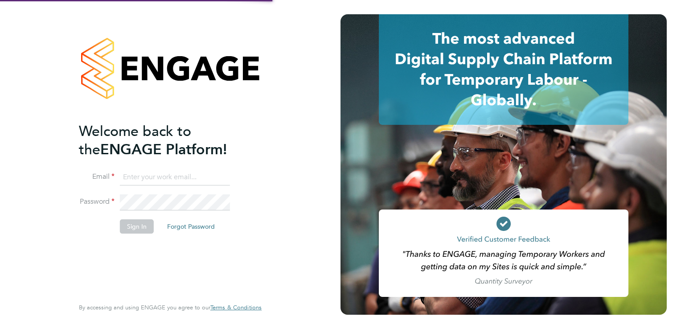 The image size is (681, 329). Describe the element at coordinates (236, 307) in the screenshot. I see `span: Terms & Conditions` at that location.